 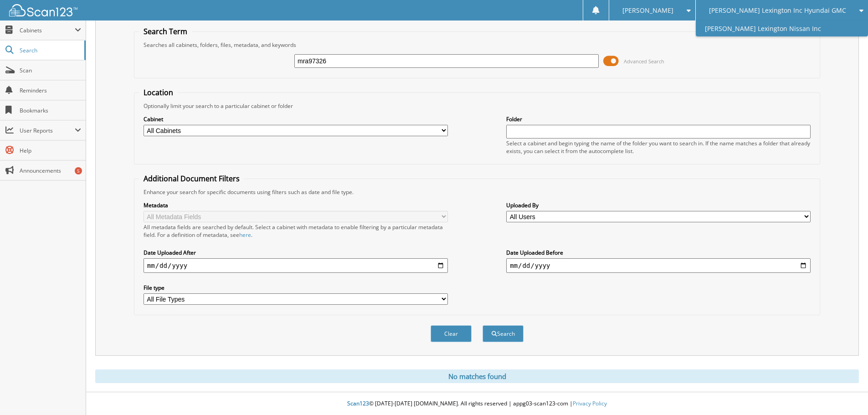 I want to click on label: Date Uploaded After, so click(x=296, y=252).